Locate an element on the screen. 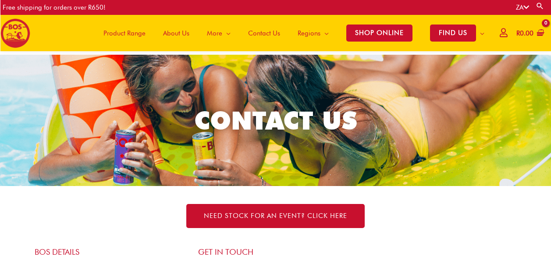 This screenshot has height=260, width=551. a: Contact Us is located at coordinates (264, 33).